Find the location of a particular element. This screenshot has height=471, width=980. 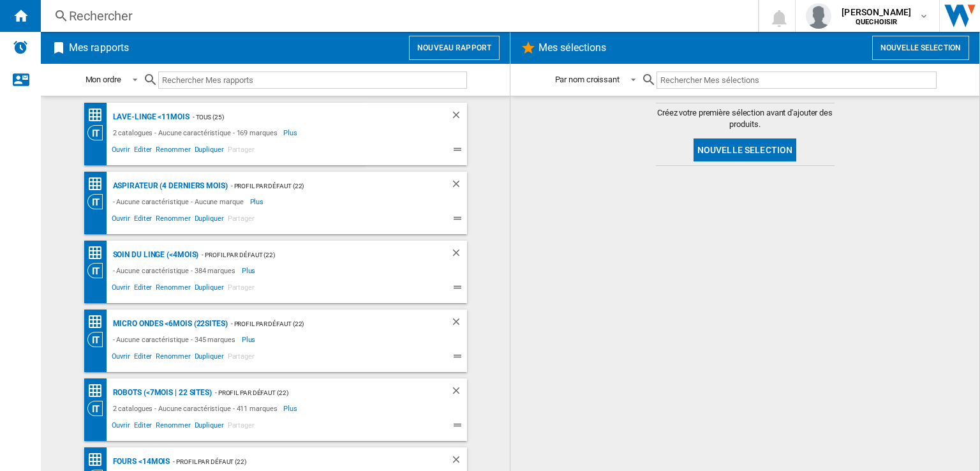

div: Mon ordre is located at coordinates (104, 79).